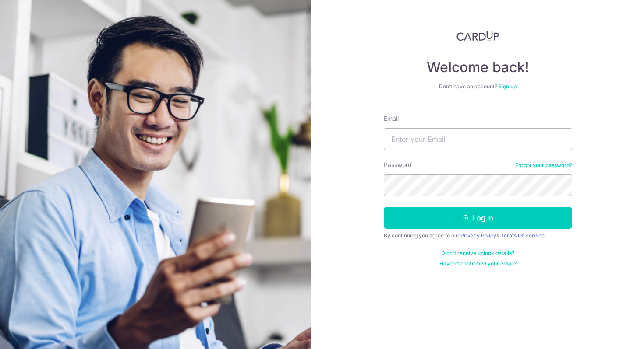  What do you see at coordinates (478, 236) in the screenshot?
I see `div: By continuing you agree to our &` at bounding box center [478, 236].